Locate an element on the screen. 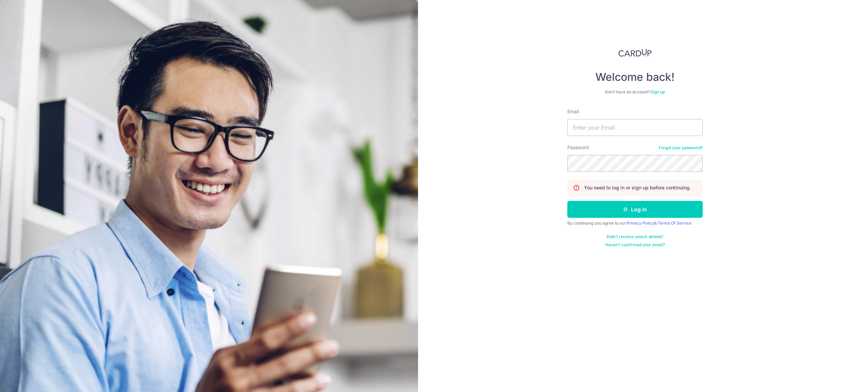  label: Email is located at coordinates (573, 112).